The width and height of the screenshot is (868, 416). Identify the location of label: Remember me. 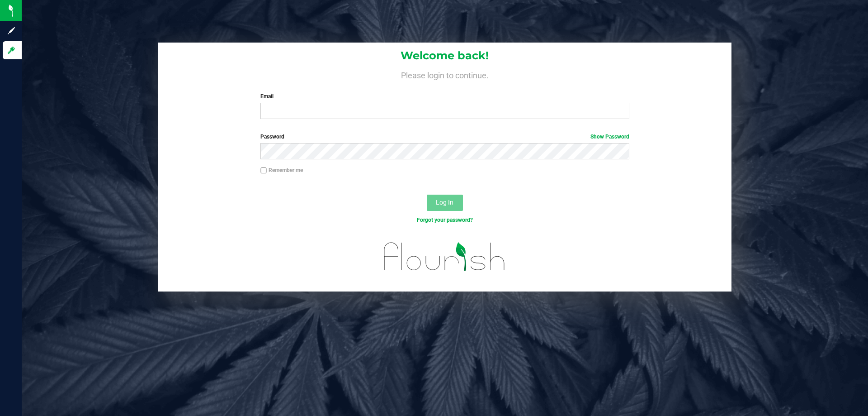
(282, 170).